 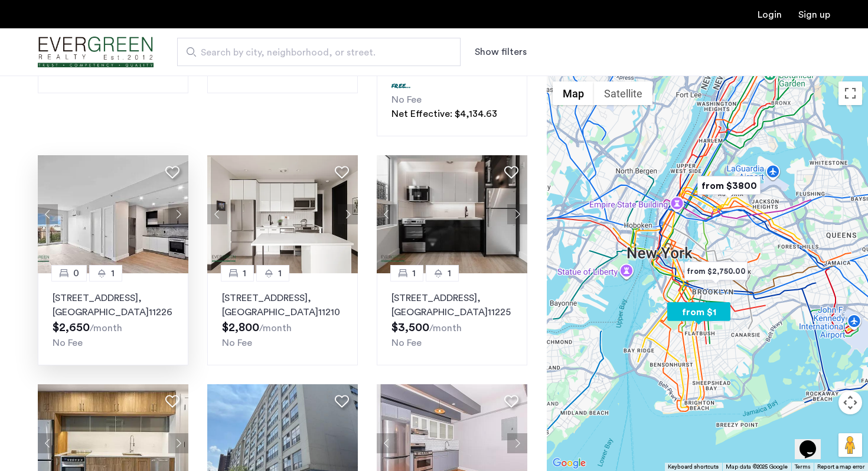 I want to click on span: 0, so click(x=76, y=273).